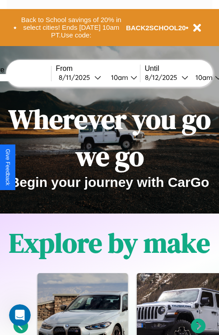  Describe the element at coordinates (156, 28) in the screenshot. I see `b: BACK2SCHOOL20` at that location.